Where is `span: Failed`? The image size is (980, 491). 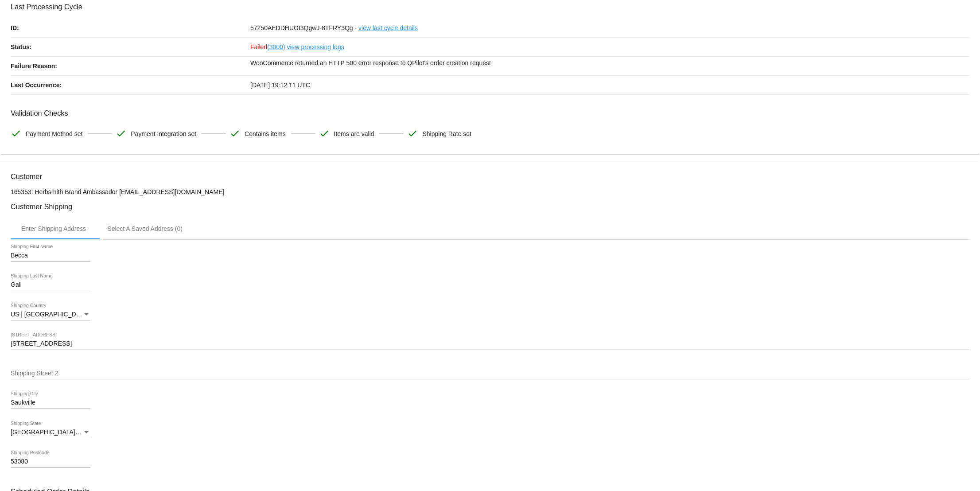 span: Failed is located at coordinates (267, 47).